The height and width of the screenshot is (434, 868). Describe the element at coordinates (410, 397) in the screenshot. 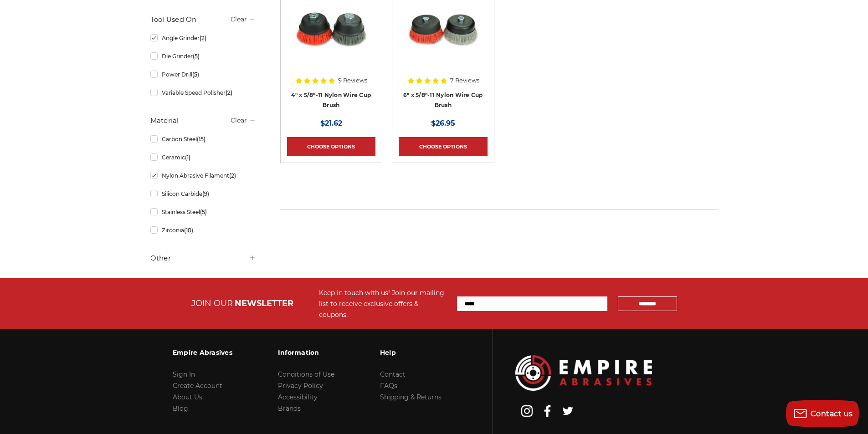

I see `a: Shipping & Returns` at that location.